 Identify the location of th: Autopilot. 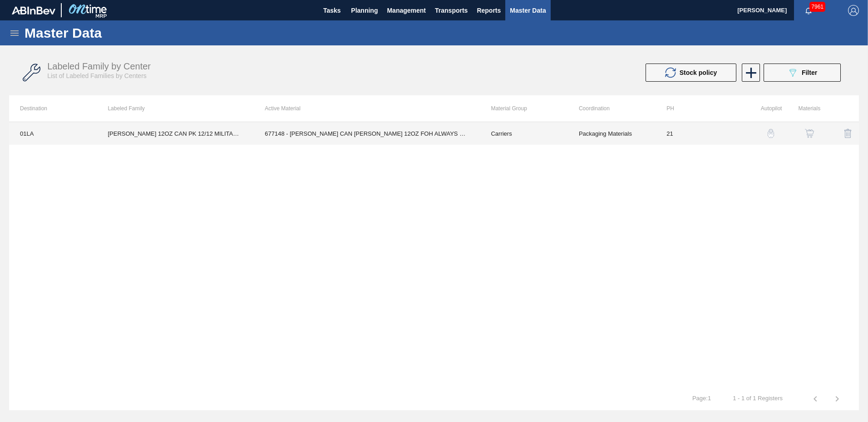
(762, 109).